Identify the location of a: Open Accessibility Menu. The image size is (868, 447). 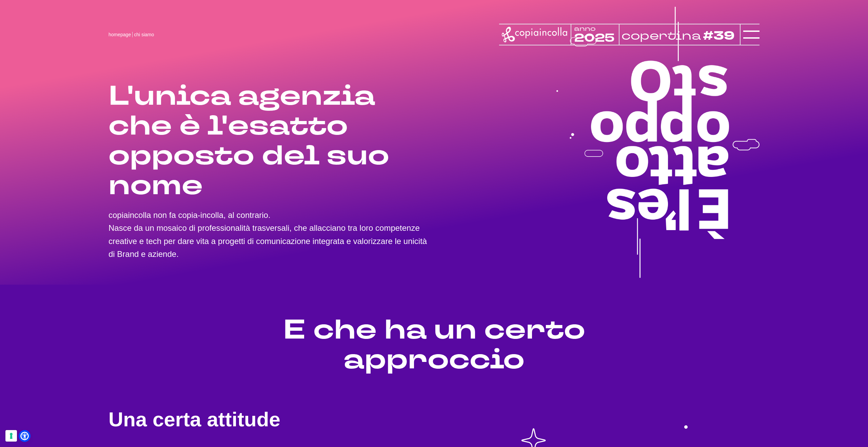
(24, 436).